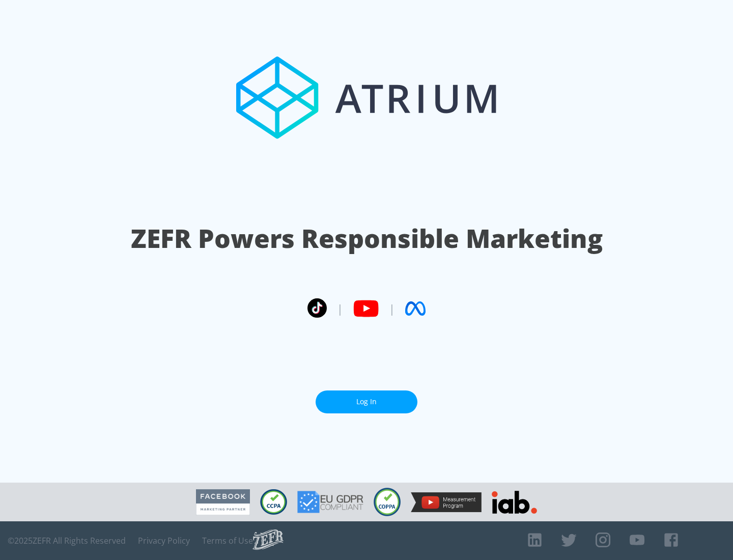  Describe the element at coordinates (66, 540) in the screenshot. I see `span: © 2025 ZEFR All Rights Reserved` at that location.